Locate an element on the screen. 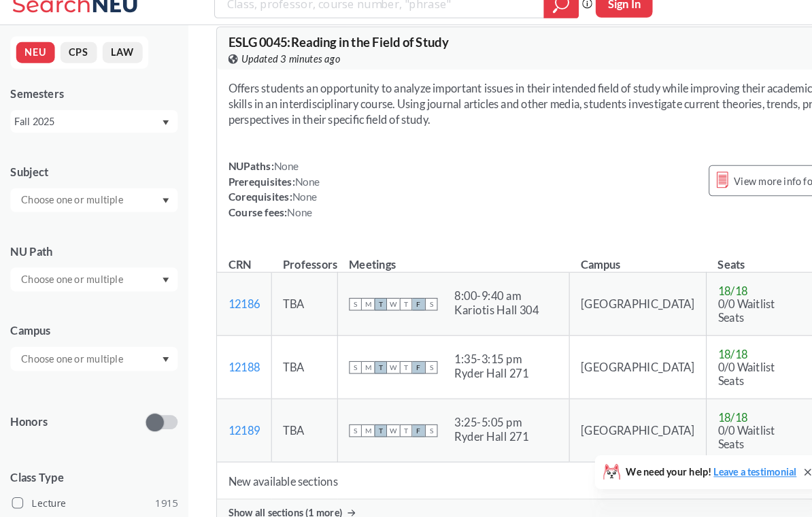 This screenshot has width=812, height=517. button: LAW is located at coordinates (118, 68).